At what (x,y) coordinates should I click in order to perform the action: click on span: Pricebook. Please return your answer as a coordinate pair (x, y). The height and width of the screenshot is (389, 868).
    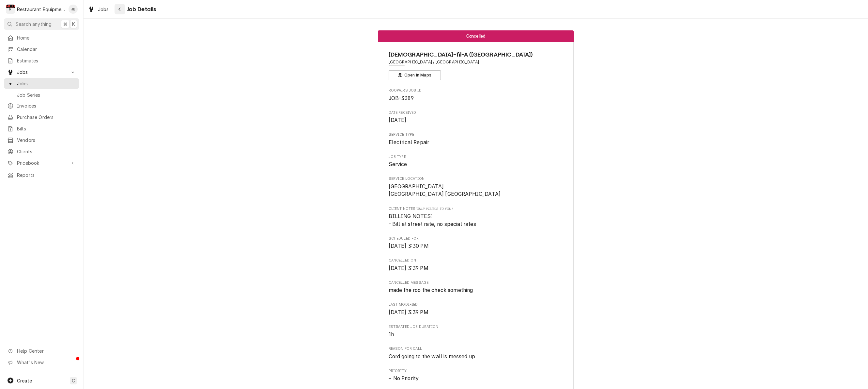
    Looking at the image, I should click on (41, 163).